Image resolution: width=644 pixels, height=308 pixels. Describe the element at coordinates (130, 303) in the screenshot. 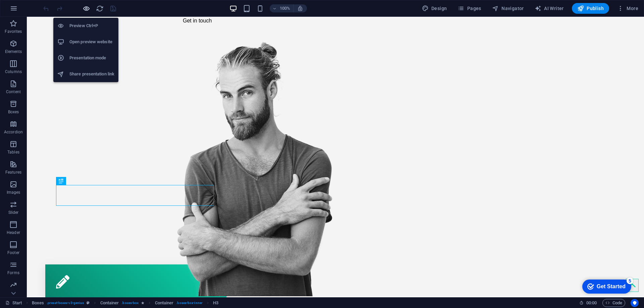

I see `span: . boxes-box` at that location.